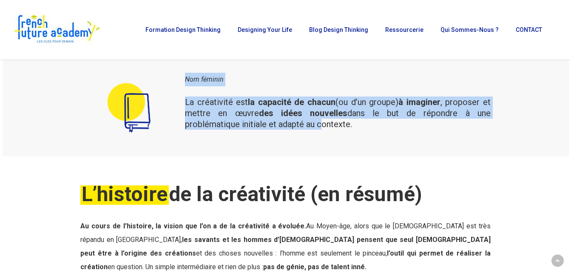 This screenshot has width=571, height=273. What do you see at coordinates (125, 194) in the screenshot?
I see `em: L’histoire` at bounding box center [125, 194].